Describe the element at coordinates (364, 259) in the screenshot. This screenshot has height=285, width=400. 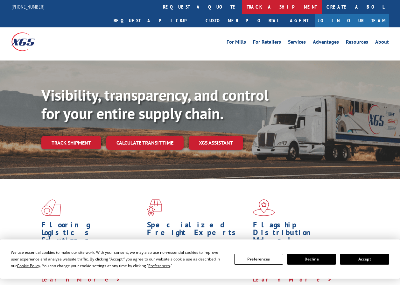
I see `button: Accept` at that location.